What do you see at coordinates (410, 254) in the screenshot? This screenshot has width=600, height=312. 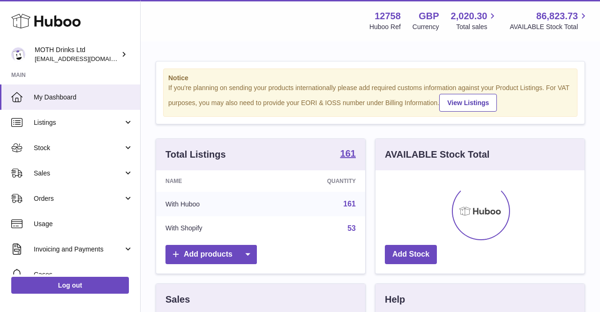 I see `a: Add Stock` at bounding box center [410, 254].